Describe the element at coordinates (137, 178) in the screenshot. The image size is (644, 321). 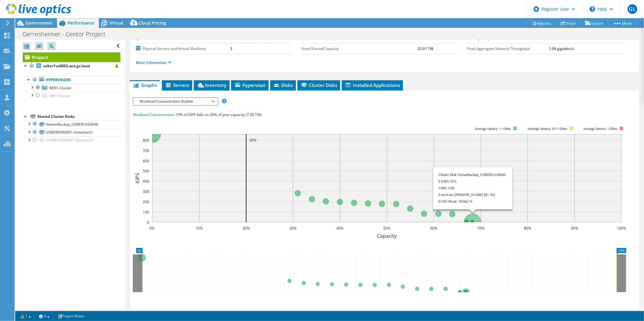
I see `text: IOPS` at that location.